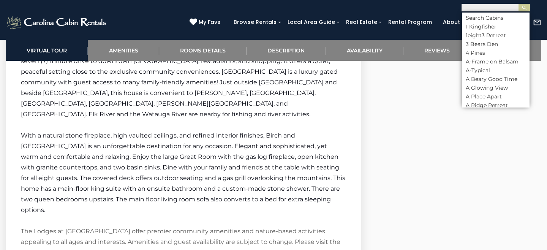 The width and height of the screenshot is (547, 250). What do you see at coordinates (57, 22) in the screenshot?
I see `img: White-1-2.png` at bounding box center [57, 22].